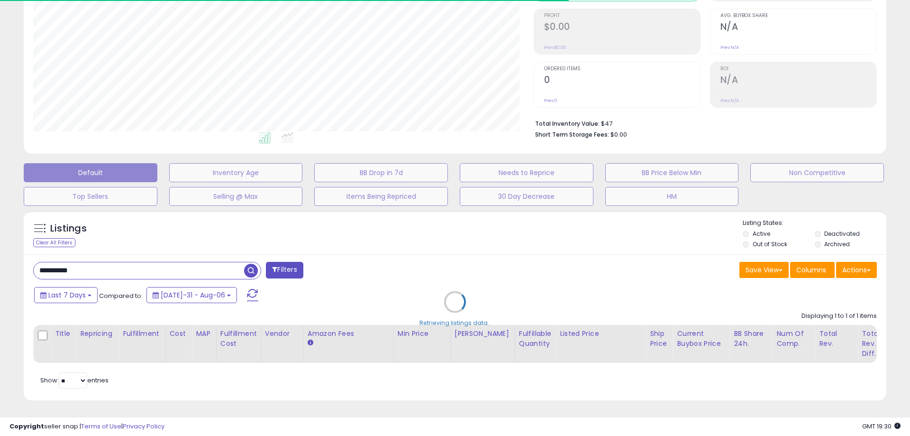  Describe the element at coordinates (87, 426) in the screenshot. I see `div: seller snap | |` at that location.